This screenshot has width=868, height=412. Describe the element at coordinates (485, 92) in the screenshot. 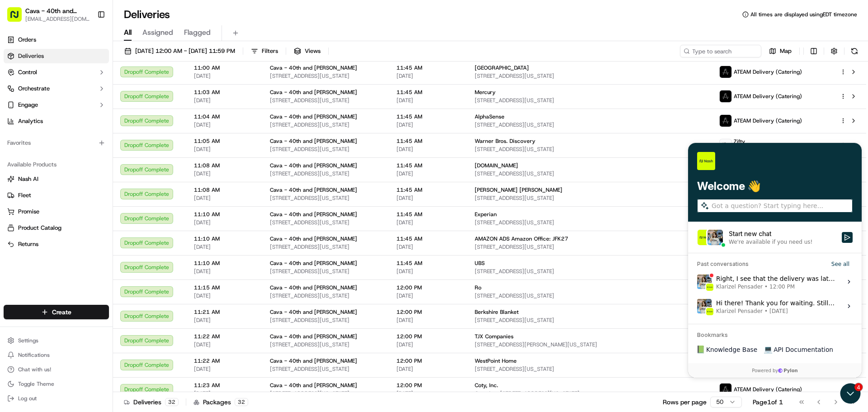

I see `span: Mercury` at that location.